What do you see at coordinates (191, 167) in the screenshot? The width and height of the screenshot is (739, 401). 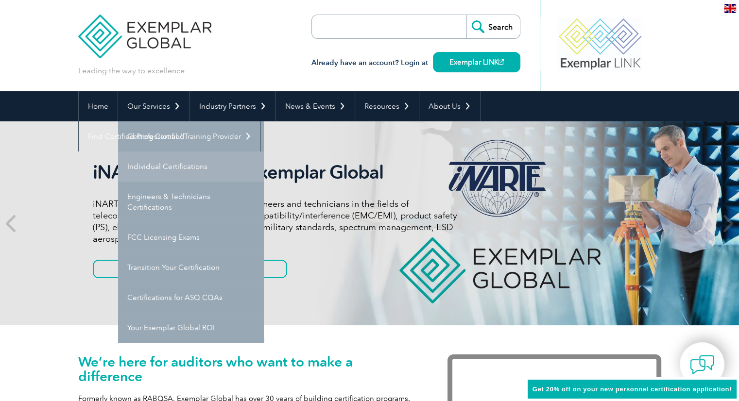 I see `a: Individual Certifications` at bounding box center [191, 167].